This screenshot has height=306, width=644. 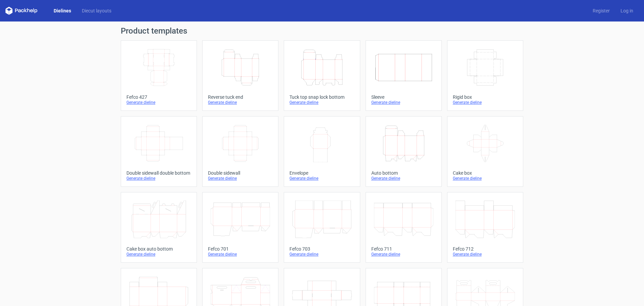 I want to click on div: Auto bottom, so click(x=403, y=173).